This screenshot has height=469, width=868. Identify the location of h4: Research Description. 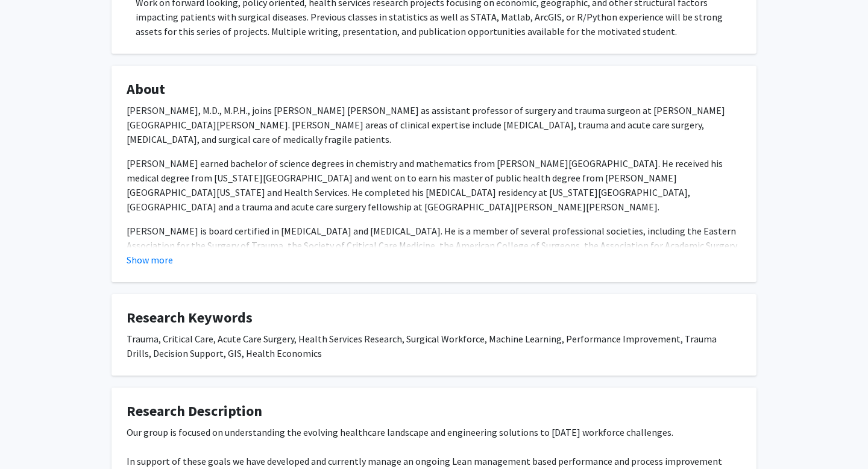
(434, 411).